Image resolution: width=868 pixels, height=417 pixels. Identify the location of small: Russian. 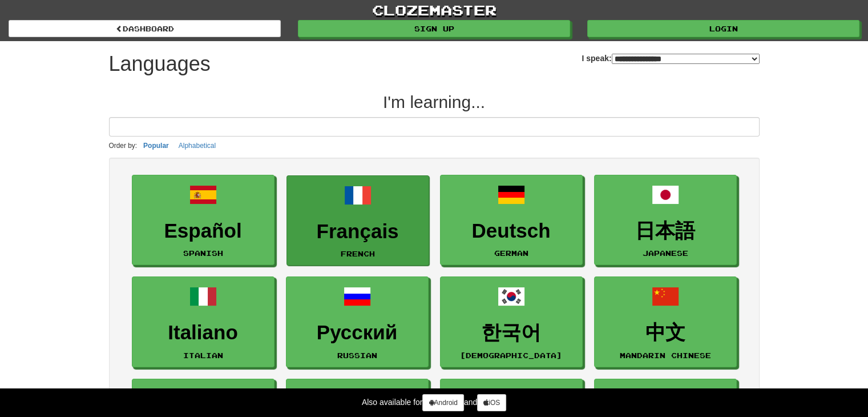
(358, 355).